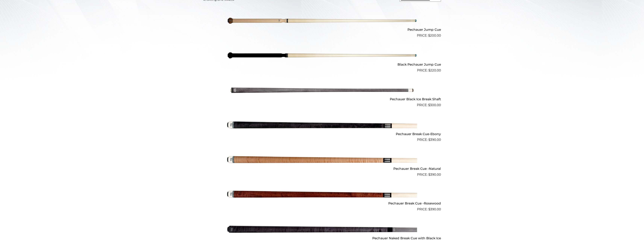 The image size is (644, 241). What do you see at coordinates (322, 194) in the screenshot?
I see `img: Pechauer Break Cue -Rosewood` at bounding box center [322, 194].